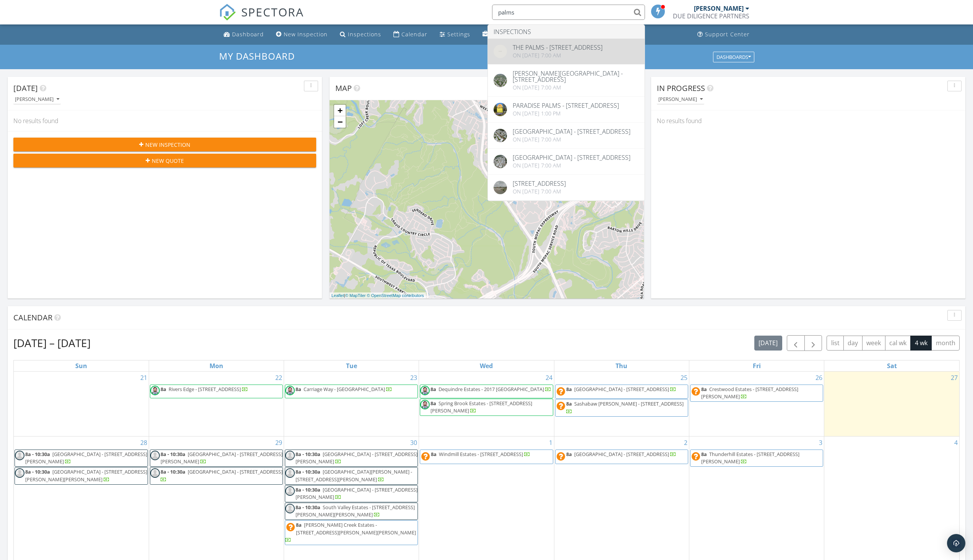 Image resolution: width=973 pixels, height=560 pixels. What do you see at coordinates (891, 405) in the screenshot?
I see `td: Go to September 27, 2025` at bounding box center [891, 405].